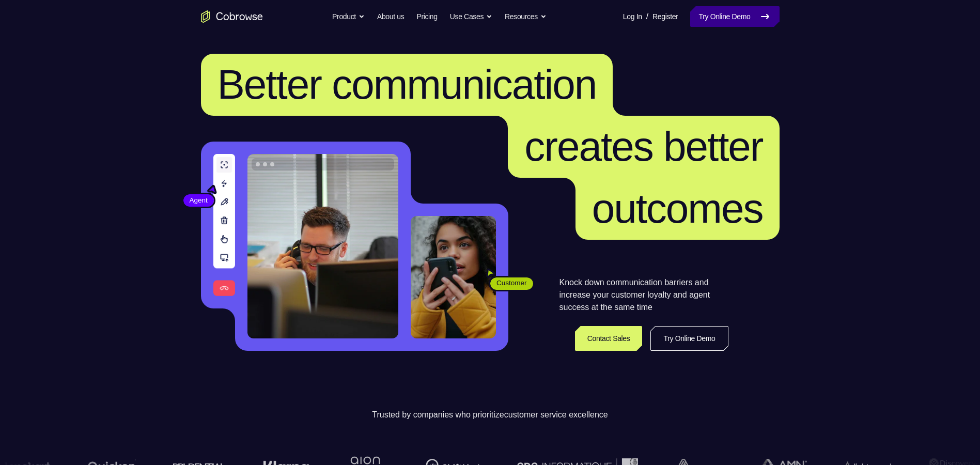 This screenshot has height=465, width=980. Describe the element at coordinates (471, 16) in the screenshot. I see `button: Use Cases` at that location.